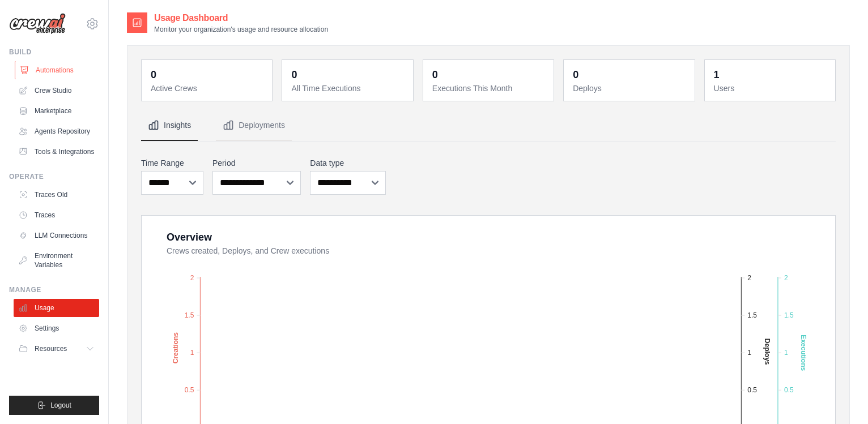 The height and width of the screenshot is (424, 868). Describe the element at coordinates (56, 152) in the screenshot. I see `a: Tools & Integrations` at that location.